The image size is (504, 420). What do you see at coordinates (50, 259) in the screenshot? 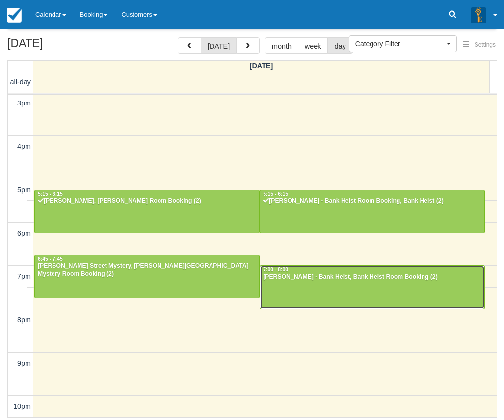
I see `span: 6:45 - 7:45` at bounding box center [50, 259].